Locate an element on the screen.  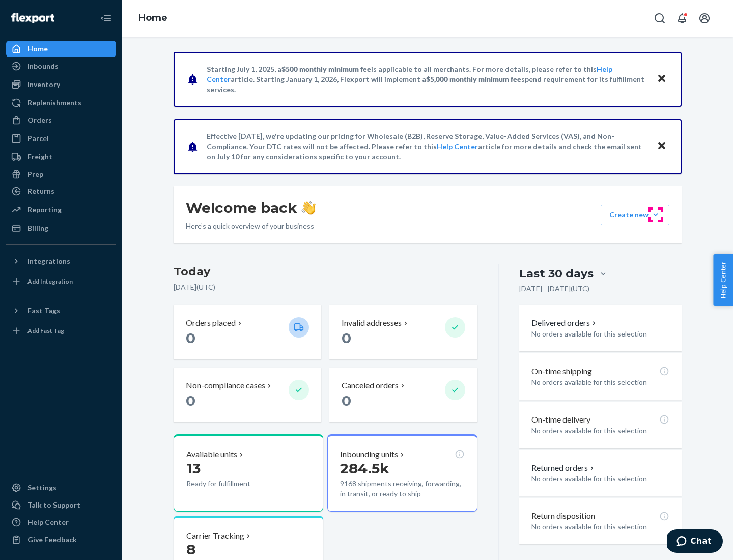
button: Inbounding units284.5k9168 shipments receiving, forwarding, in transit, or ready to ship is located at coordinates (402, 473).